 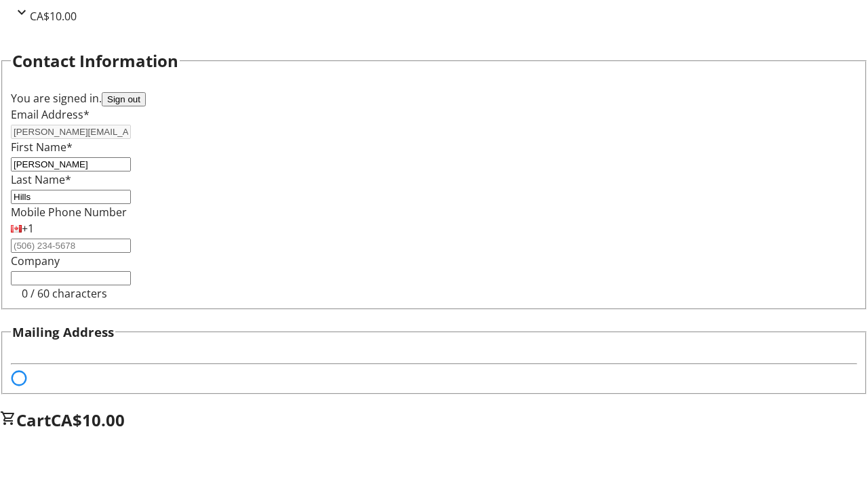 I want to click on input: (506) 234-5678, so click(x=71, y=246).